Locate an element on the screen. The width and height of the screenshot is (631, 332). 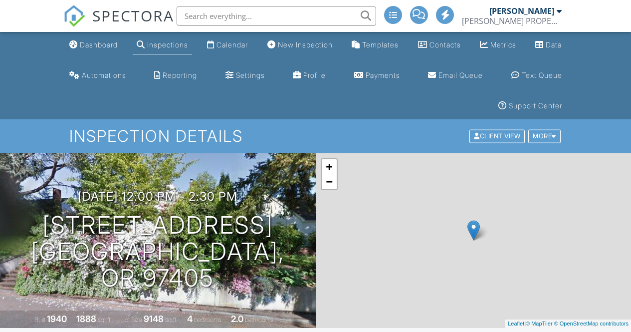
a: Email Queue is located at coordinates (455, 75).